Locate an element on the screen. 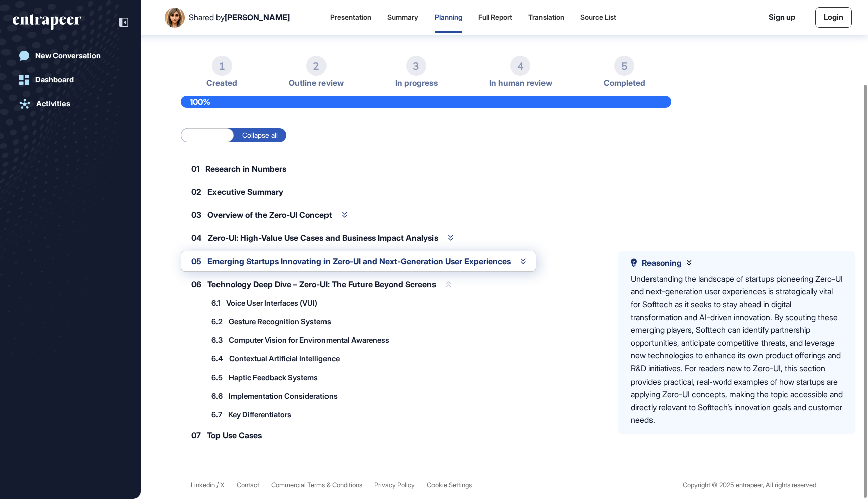 Image resolution: width=868 pixels, height=499 pixels. a: Commercial Terms & Conditions is located at coordinates (317, 485).